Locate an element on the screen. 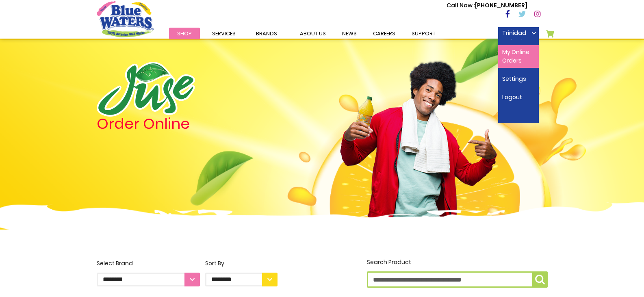  select: Sort By is located at coordinates (241, 279).